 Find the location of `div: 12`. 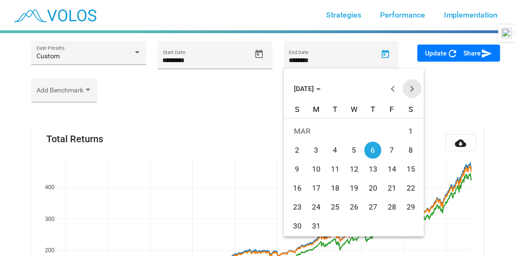

div: 12 is located at coordinates (354, 169).